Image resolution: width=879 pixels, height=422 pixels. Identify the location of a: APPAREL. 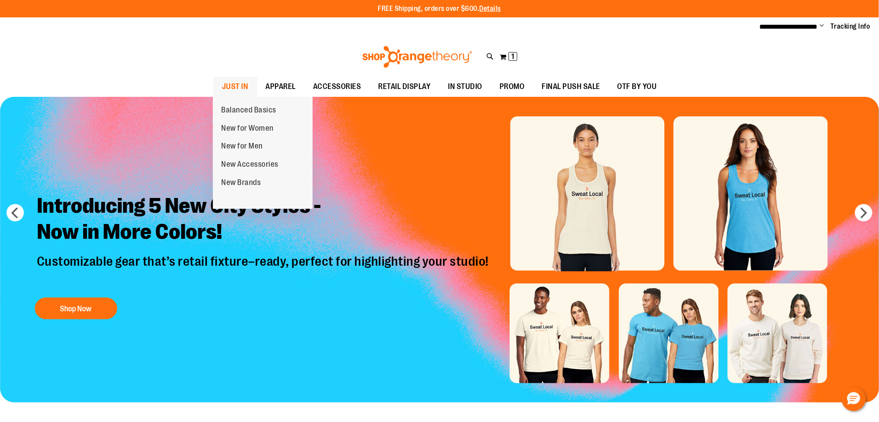
(281, 87).